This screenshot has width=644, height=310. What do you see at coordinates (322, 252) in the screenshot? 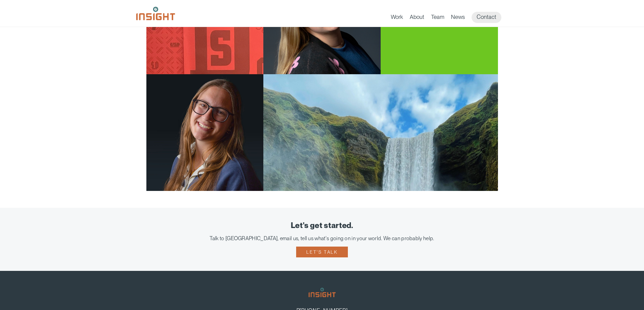
I see `a: Let's talk` at bounding box center [322, 252].